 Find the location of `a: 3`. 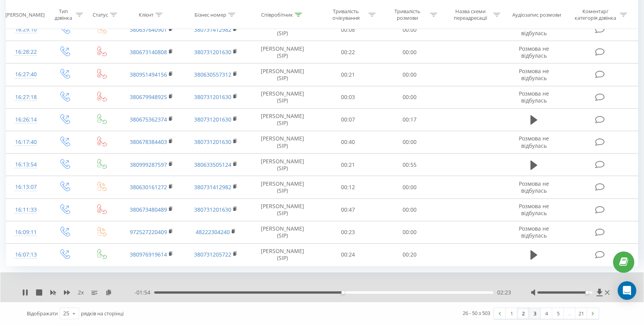

a: 3 is located at coordinates (535, 314).